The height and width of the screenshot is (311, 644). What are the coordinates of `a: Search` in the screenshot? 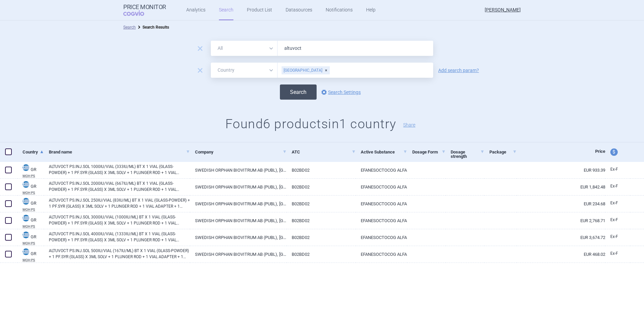 It's located at (129, 27).